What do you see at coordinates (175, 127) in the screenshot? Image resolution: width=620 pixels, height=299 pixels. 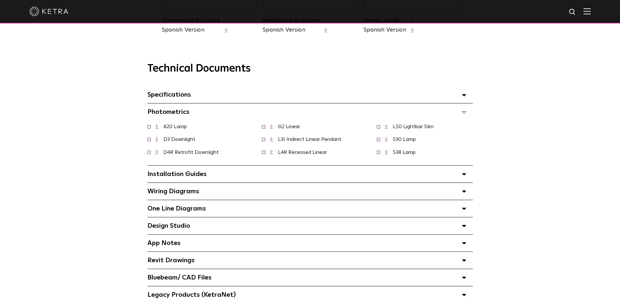 I see `a: A20 Lamp` at bounding box center [175, 127].